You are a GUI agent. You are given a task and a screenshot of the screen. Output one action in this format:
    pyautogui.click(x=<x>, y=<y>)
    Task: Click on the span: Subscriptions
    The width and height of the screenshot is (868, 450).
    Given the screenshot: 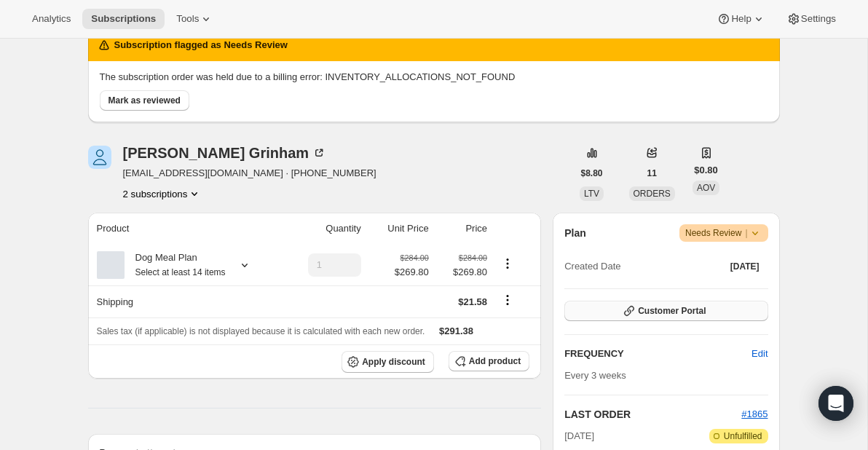 What is the action you would take?
    pyautogui.click(x=123, y=19)
    